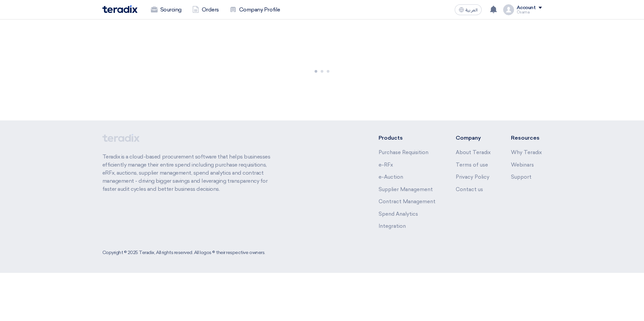  I want to click on div: Osama, so click(529, 12).